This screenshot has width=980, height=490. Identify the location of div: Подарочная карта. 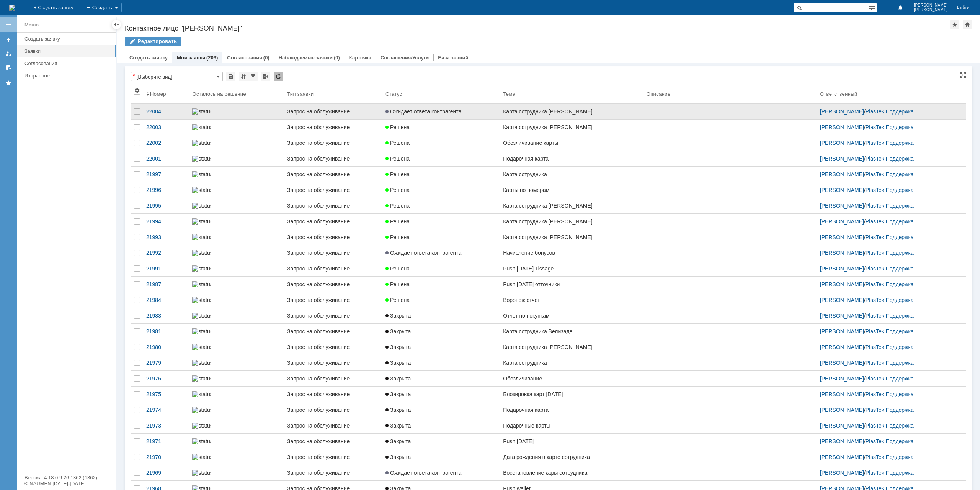
(572, 159).